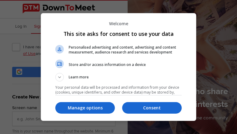 The width and height of the screenshot is (237, 134). I want to click on span: Learn more, so click(79, 78).